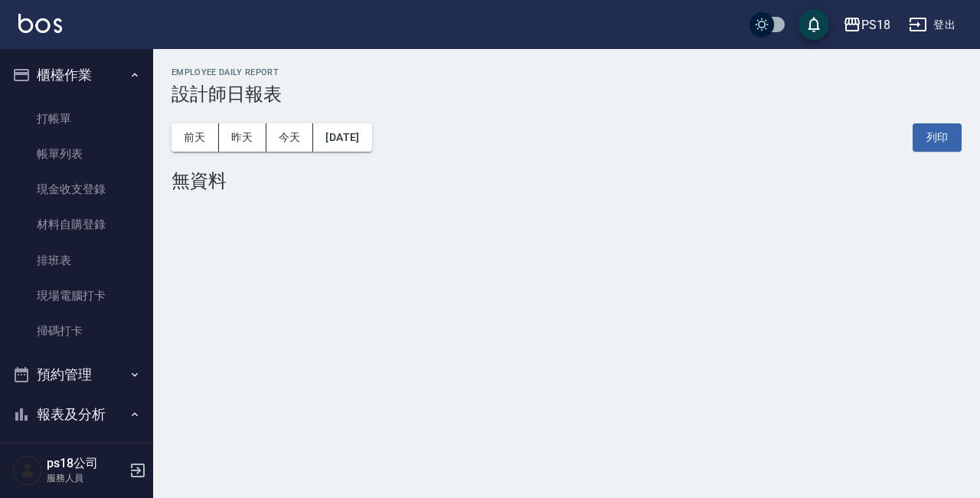 The width and height of the screenshot is (980, 498). Describe the element at coordinates (76, 189) in the screenshot. I see `a: 現金收支登錄` at that location.